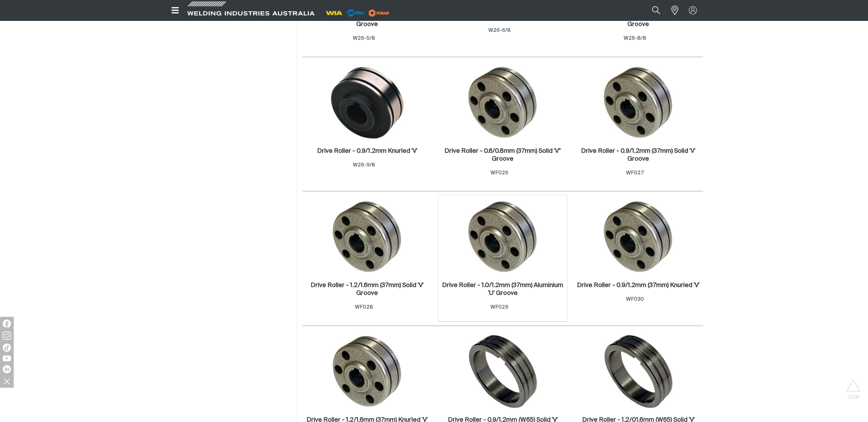 The width and height of the screenshot is (868, 422). I want to click on img: Drive Roller - 1.0/1.2mm (37mm) Aluminium 'U' Groove, so click(502, 237).